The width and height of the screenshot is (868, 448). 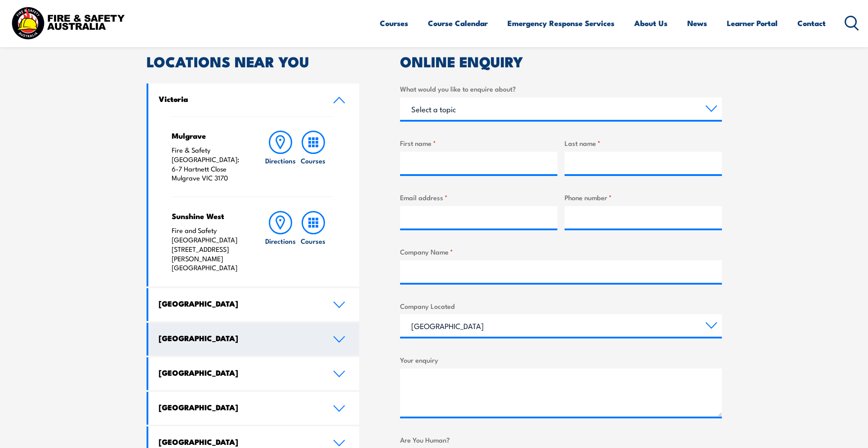 I want to click on a: News, so click(x=697, y=23).